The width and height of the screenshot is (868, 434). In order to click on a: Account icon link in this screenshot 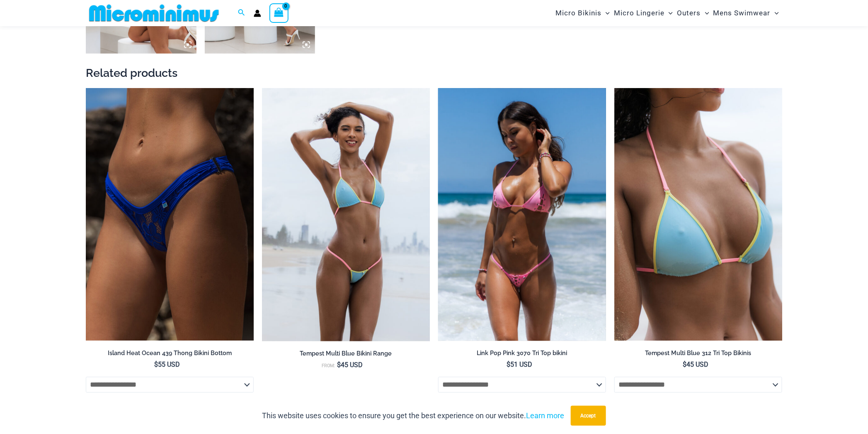, I will do `click(258, 13)`.